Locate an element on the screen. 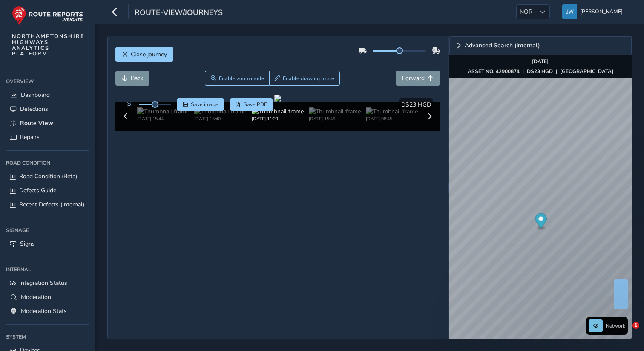 The image size is (644, 351). a: Moderation is located at coordinates (47, 297).